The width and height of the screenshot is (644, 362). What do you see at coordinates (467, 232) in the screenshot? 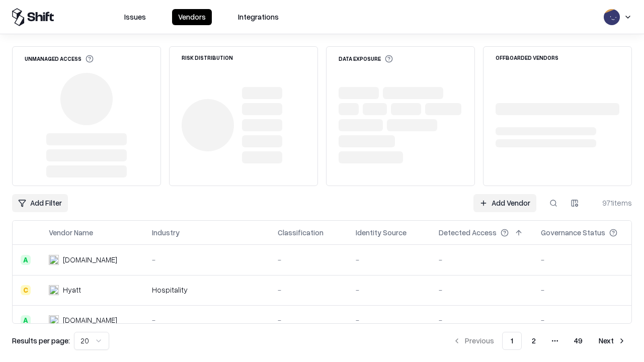
I see `div: Detected Access` at bounding box center [467, 232].